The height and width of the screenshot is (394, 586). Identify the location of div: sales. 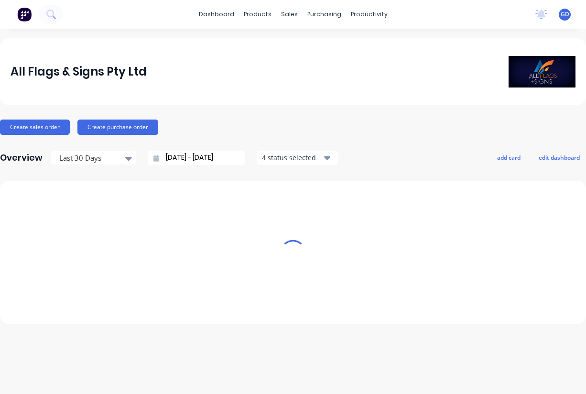
(289, 14).